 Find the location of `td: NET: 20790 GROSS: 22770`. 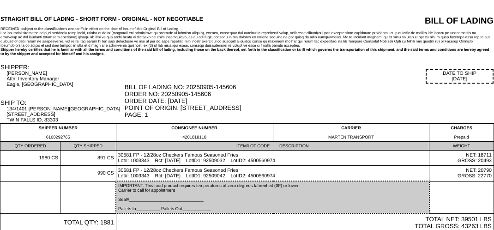

td: NET: 20790 GROSS: 22770 is located at coordinates (462, 174).